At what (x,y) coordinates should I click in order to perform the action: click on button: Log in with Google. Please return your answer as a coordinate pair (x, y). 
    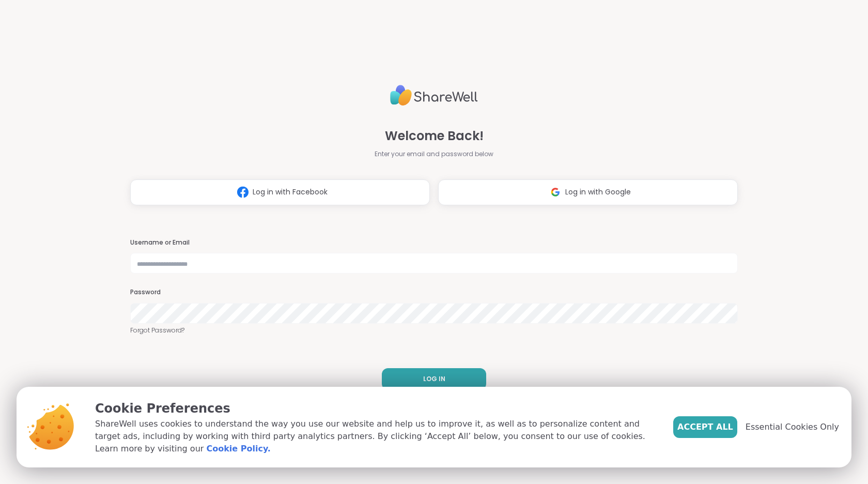
    Looking at the image, I should click on (588, 193).